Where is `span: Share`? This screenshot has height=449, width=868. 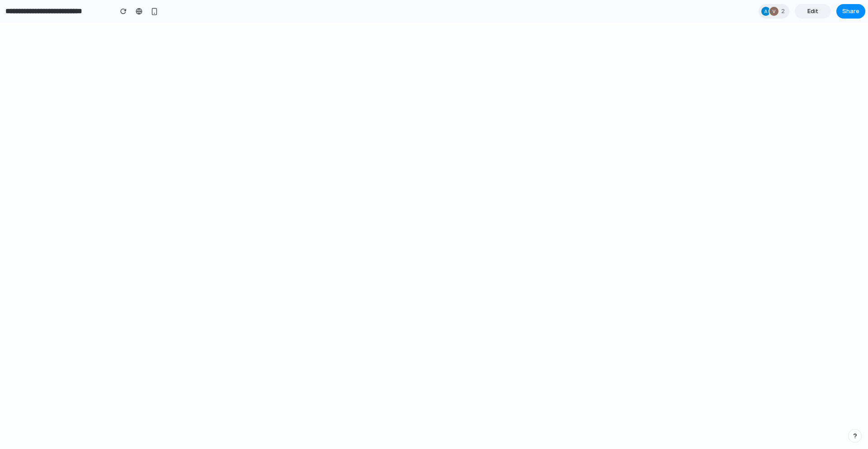
span: Share is located at coordinates (851, 11).